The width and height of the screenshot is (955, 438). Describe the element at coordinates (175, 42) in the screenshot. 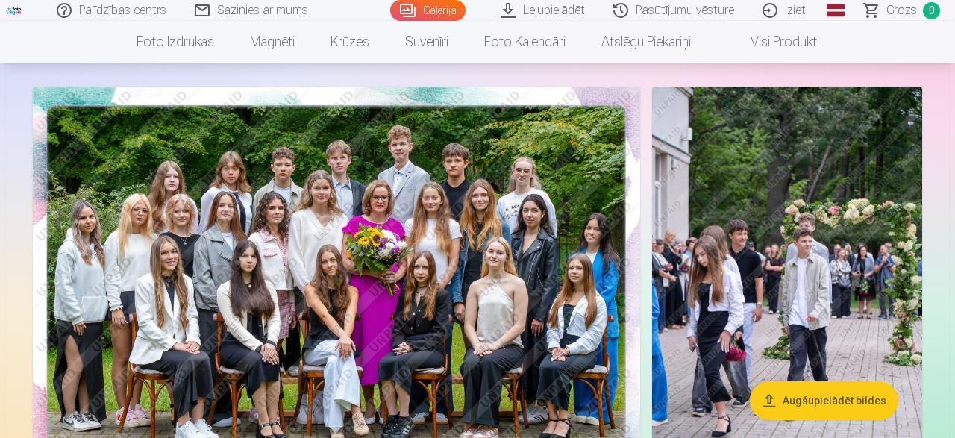

I see `a: Foto izdrukas` at that location.